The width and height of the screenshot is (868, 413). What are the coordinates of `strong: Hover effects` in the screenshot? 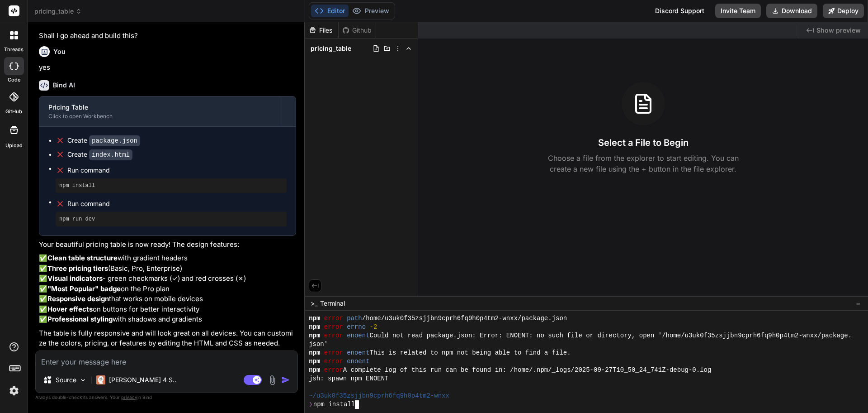 It's located at (70, 308).